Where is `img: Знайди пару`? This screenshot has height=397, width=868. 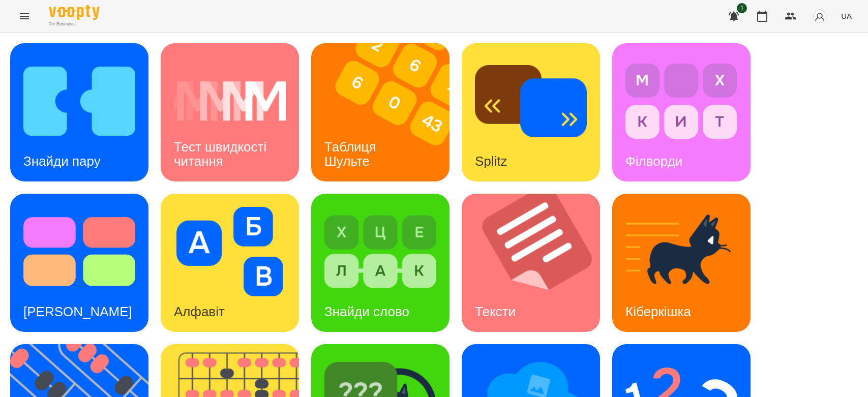
img: Знайди пару is located at coordinates (80, 101).